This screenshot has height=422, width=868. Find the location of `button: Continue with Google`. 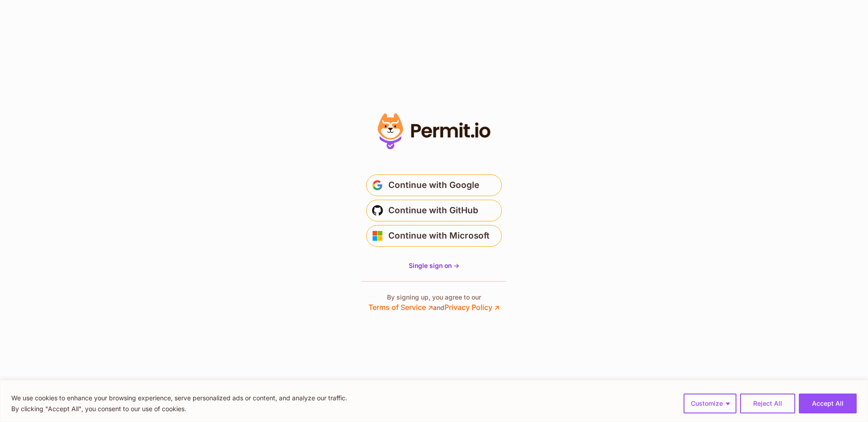

button: Continue with Google is located at coordinates (434, 185).